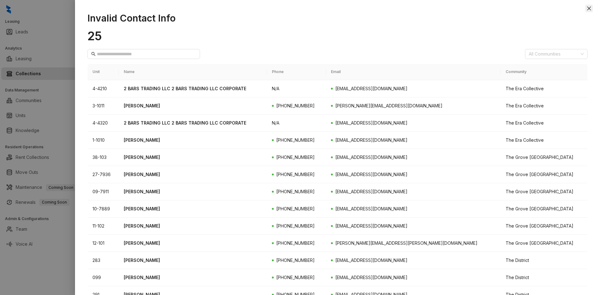  What do you see at coordinates (103, 72) in the screenshot?
I see `th: Unit` at bounding box center [103, 72].